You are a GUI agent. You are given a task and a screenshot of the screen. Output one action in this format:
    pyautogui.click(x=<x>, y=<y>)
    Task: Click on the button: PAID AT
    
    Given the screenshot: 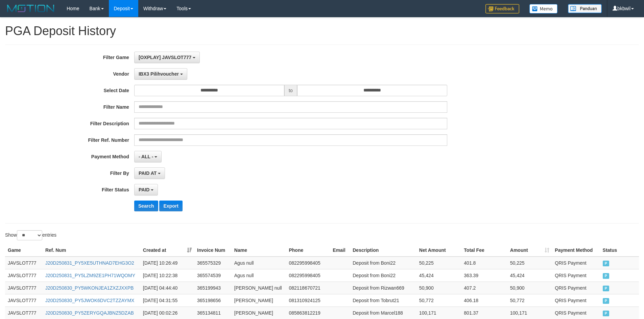 What is the action you would take?
    pyautogui.click(x=150, y=174)
    